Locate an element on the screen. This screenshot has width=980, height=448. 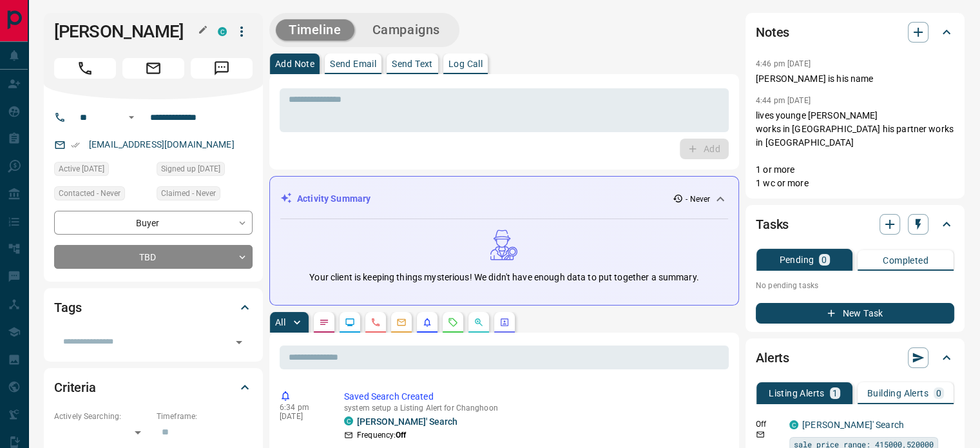
p: Your client is keeping things mysterious! We didn't have enough data to put together a summary. is located at coordinates (504, 277).